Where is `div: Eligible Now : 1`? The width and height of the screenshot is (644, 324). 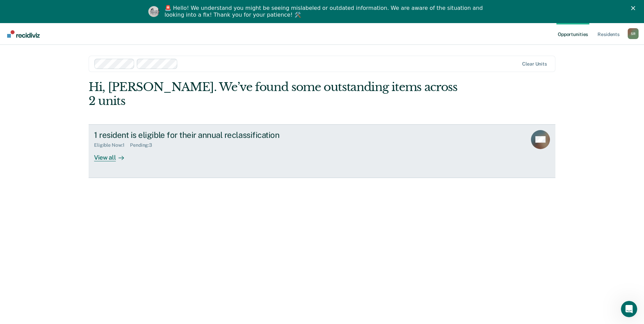 div: Eligible Now : 1 is located at coordinates (112, 145).